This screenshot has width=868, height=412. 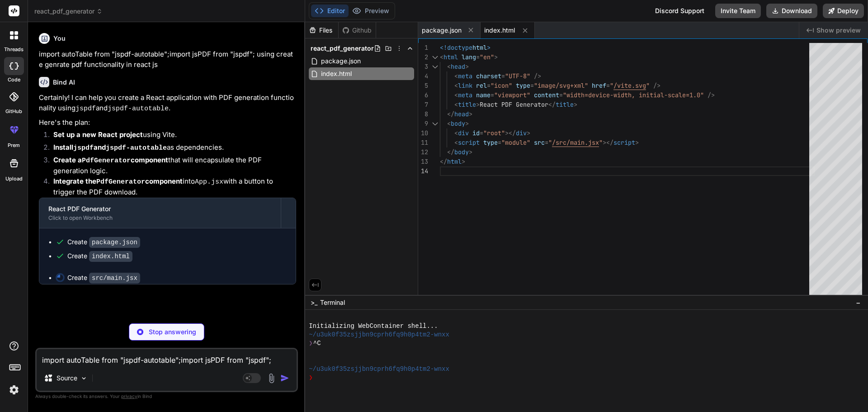 What do you see at coordinates (456, 48) in the screenshot?
I see `span: <!doctype` at bounding box center [456, 48].